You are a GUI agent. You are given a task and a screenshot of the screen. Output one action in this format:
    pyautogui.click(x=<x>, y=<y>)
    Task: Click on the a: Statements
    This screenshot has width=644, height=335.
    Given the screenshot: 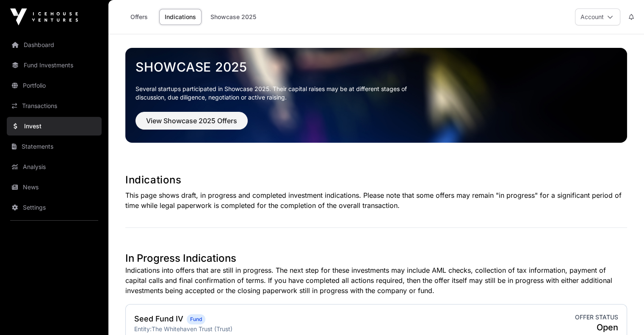 What is the action you would take?
    pyautogui.click(x=54, y=147)
    